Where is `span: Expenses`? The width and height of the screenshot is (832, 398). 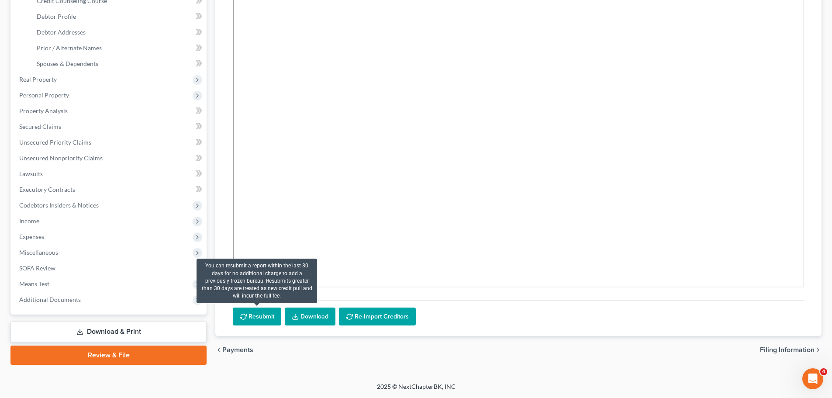
span: Expenses is located at coordinates (31, 236).